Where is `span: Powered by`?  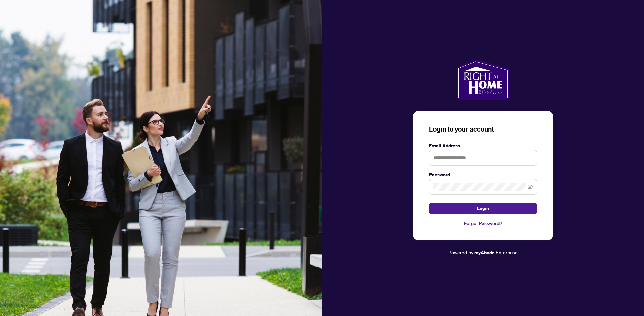
span: Powered by is located at coordinates (461, 252).